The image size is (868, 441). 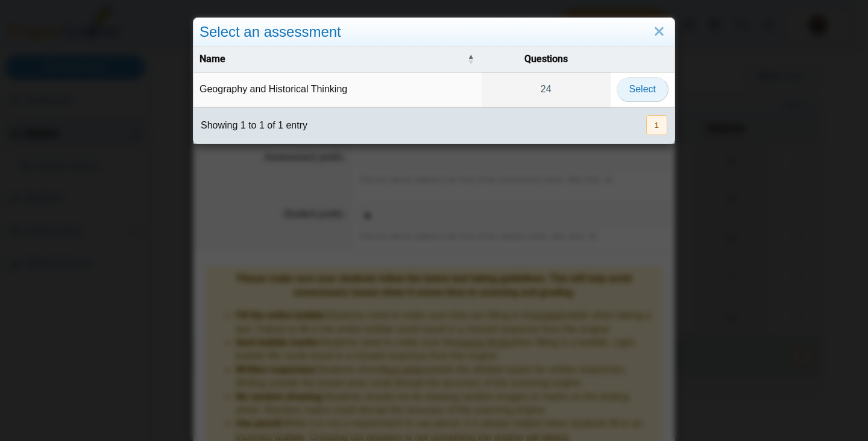 What do you see at coordinates (656, 124) in the screenshot?
I see `nav: pagination` at bounding box center [656, 124].